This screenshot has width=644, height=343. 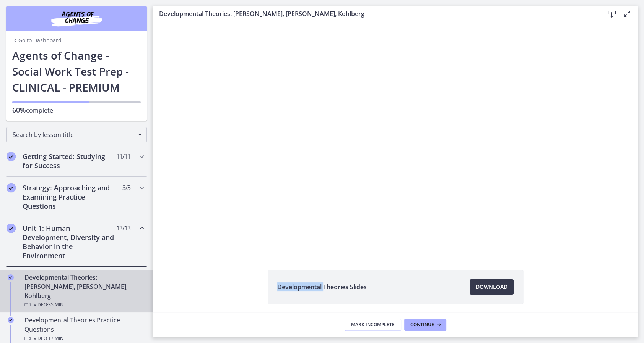 What do you see at coordinates (69, 197) in the screenshot?
I see `h2: Strategy: Approaching and Examining Practice Questions` at bounding box center [69, 197].